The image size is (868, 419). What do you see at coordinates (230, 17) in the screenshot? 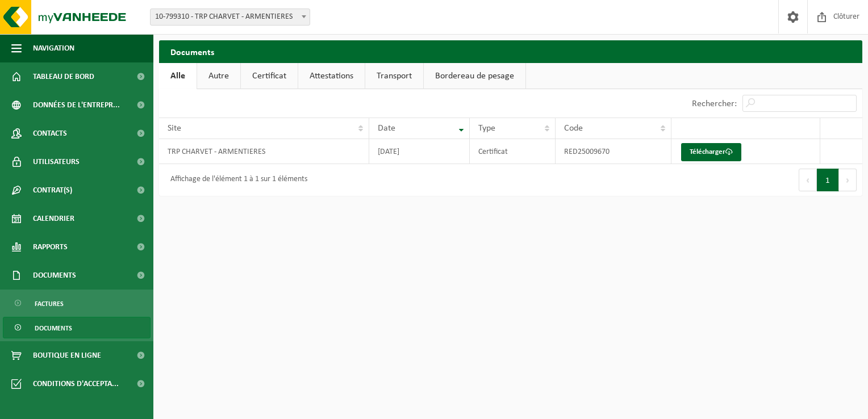
I see `span: 10-799310 - TRP CHARVET - ARMENTIERES` at bounding box center [230, 17].